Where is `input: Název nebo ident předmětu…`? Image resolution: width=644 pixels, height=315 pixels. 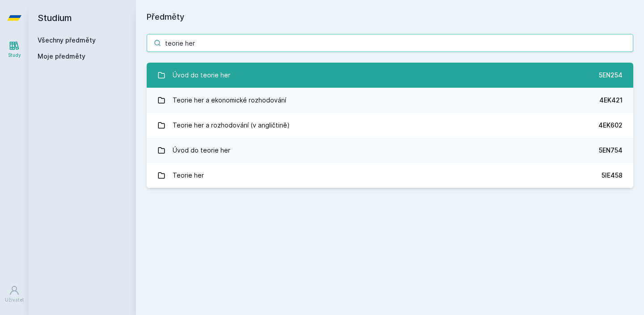 input: Název nebo ident předmětu… is located at coordinates (390, 43).